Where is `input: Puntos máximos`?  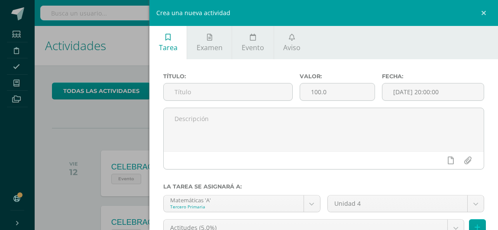 input: Puntos máximos is located at coordinates (337, 92).